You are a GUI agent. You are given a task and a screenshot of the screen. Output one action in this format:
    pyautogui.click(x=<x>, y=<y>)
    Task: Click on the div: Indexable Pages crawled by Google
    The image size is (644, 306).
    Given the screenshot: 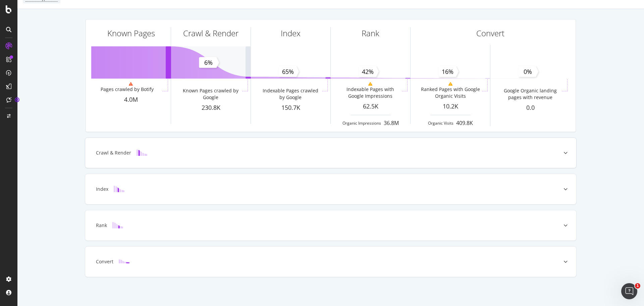 What is the action you would take?
    pyautogui.click(x=290, y=94)
    